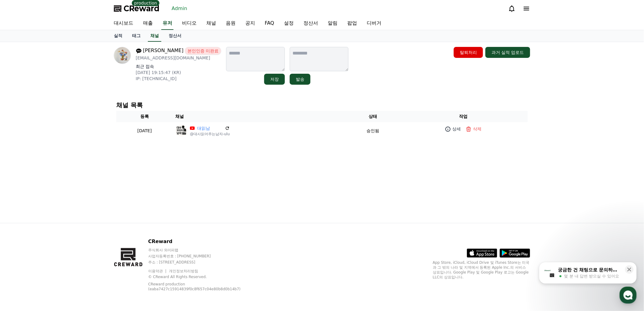  What do you see at coordinates (59, 201) in the screenshot?
I see `a: 대화` at bounding box center [59, 201].